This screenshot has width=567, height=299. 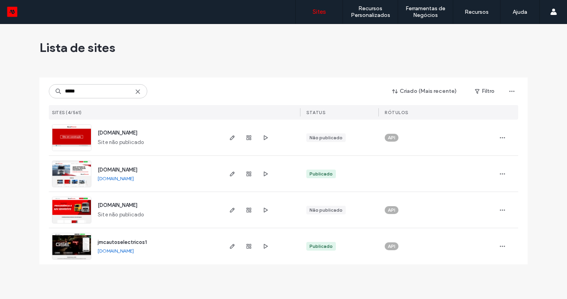 What do you see at coordinates (67, 113) in the screenshot?
I see `span: Sites (4/561)` at bounding box center [67, 113].